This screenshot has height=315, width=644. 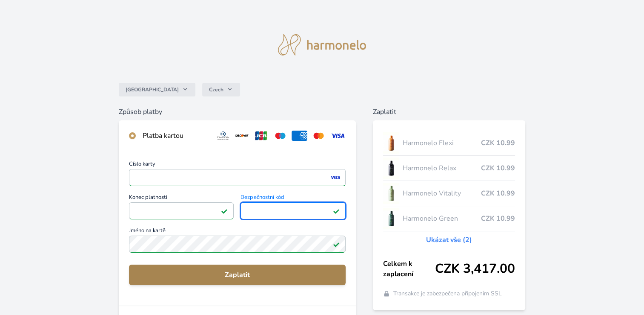 I want to click on img: discover.svg, so click(x=242, y=135).